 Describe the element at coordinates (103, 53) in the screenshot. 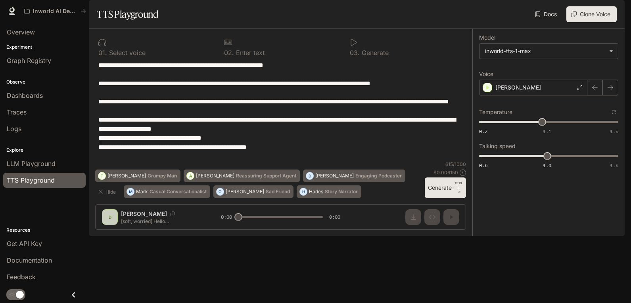

I see `p: 0 1 .` at that location.